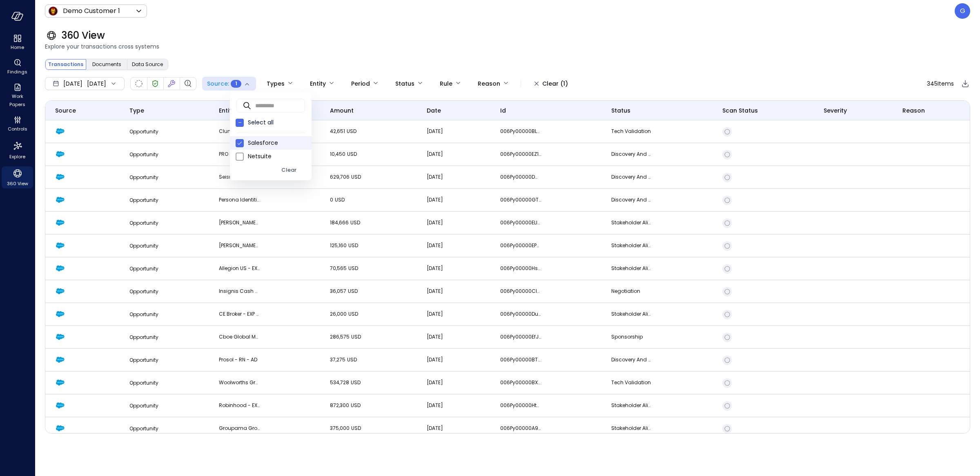 Image resolution: width=980 pixels, height=476 pixels. I want to click on span: Select all, so click(276, 123).